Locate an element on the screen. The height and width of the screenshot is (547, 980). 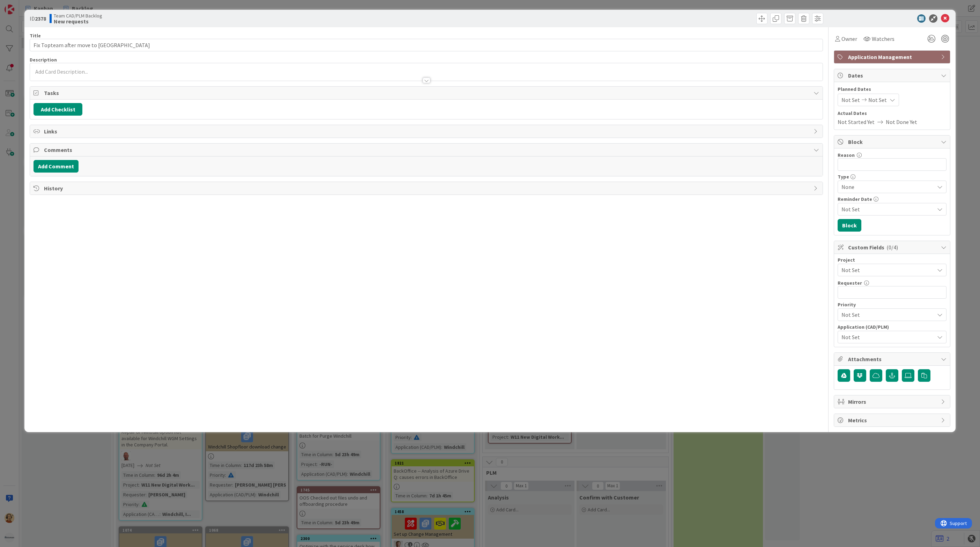
span: Planned Dates is located at coordinates (893, 89).